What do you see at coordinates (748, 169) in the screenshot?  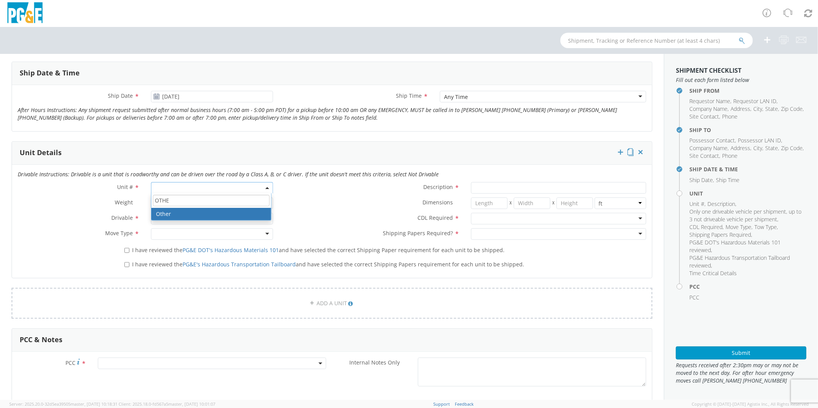 I see `h4: Ship Date & Time` at bounding box center [748, 169].